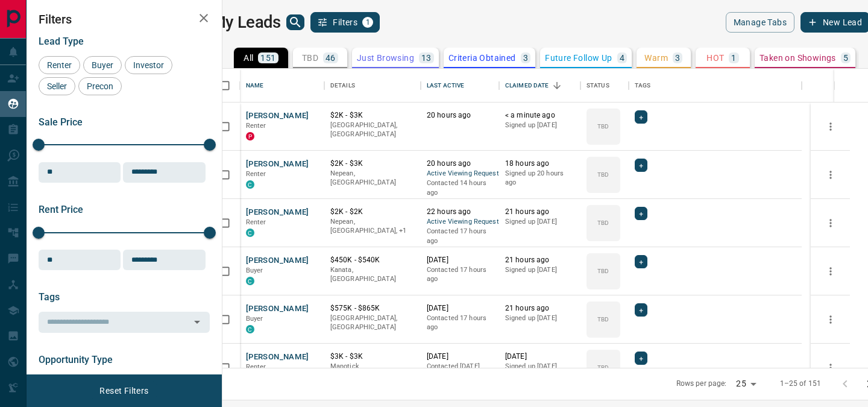  I want to click on p: $450K - $540K, so click(373, 260).